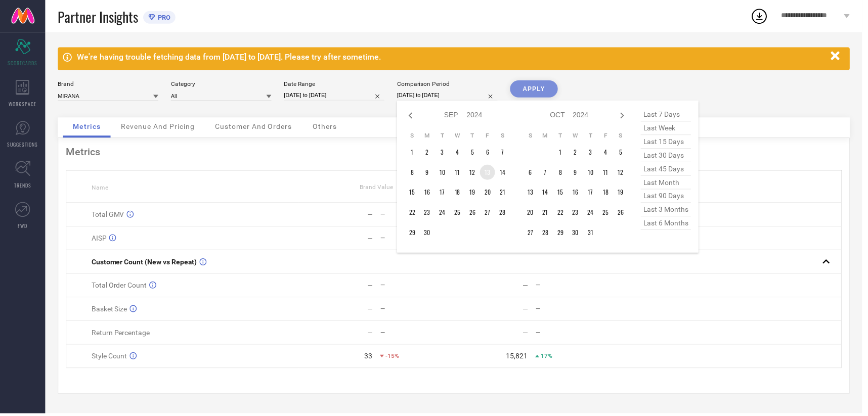  What do you see at coordinates (457, 152) in the screenshot?
I see `div: Metrics` at bounding box center [457, 152].